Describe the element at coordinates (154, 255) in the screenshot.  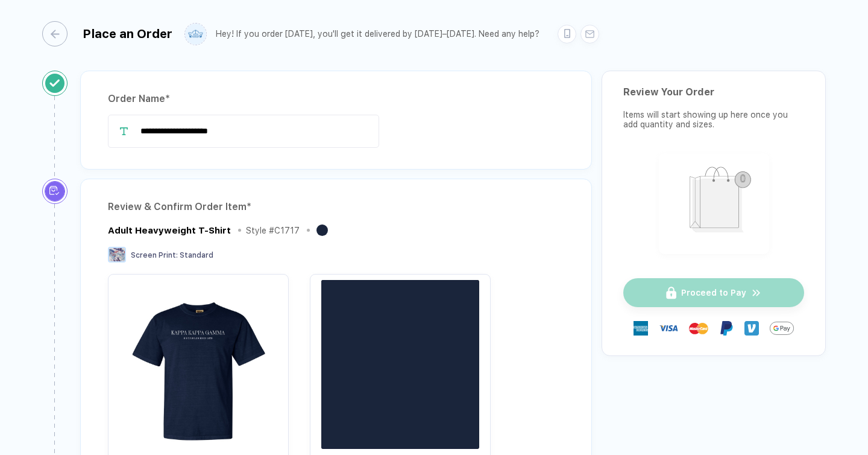
I see `span: Screen Print :` at that location.